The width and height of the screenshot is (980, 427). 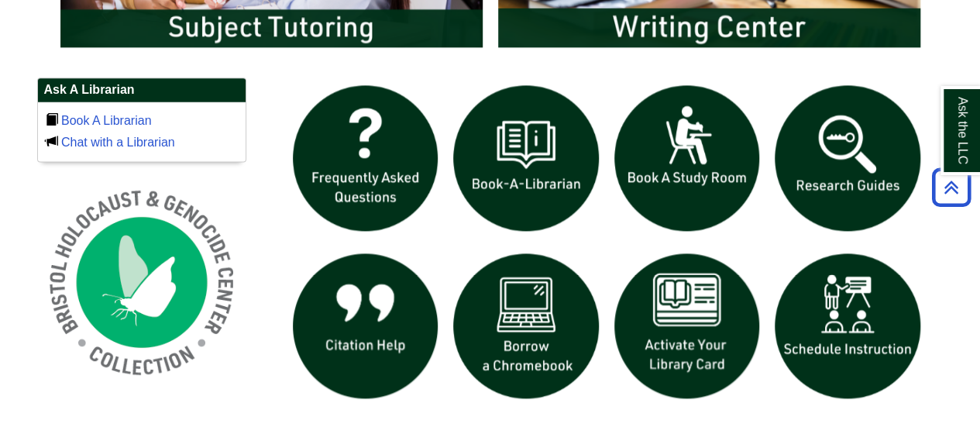 What do you see at coordinates (687, 326) in the screenshot?
I see `img: activate Library Card icon links to form to activate student ID into library card` at bounding box center [687, 326].